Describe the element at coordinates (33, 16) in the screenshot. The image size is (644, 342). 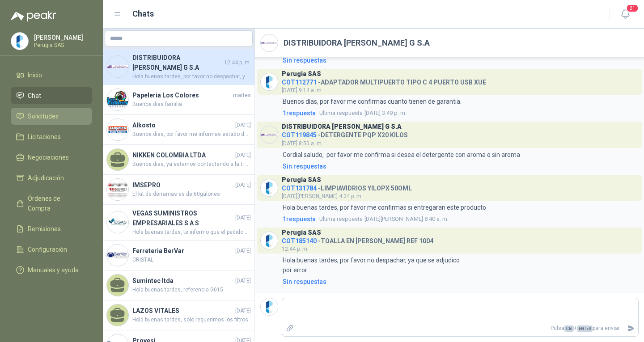
I see `img: Logo peakr` at that location.